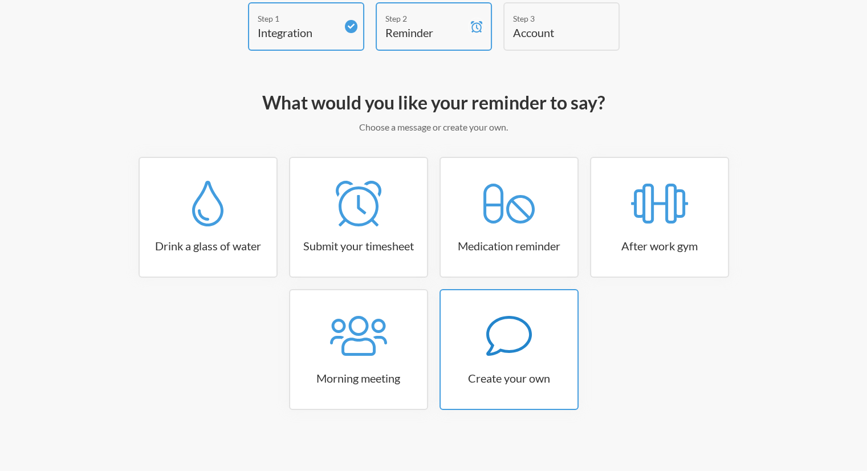  Describe the element at coordinates (425, 32) in the screenshot. I see `h4: Reminder` at that location.